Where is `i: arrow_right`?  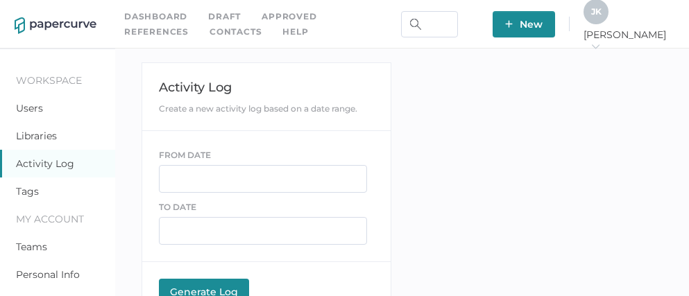 i: arrow_right is located at coordinates (595, 46).